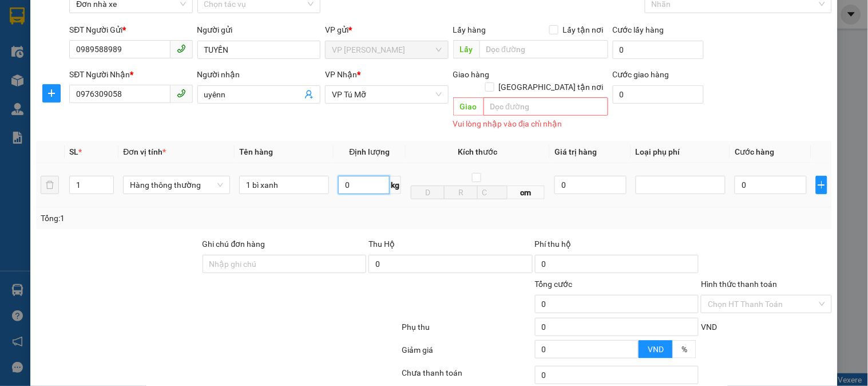 The width and height of the screenshot is (868, 386). What do you see at coordinates (659, 50) in the screenshot?
I see `input: Cước lấy hàng` at bounding box center [659, 50].